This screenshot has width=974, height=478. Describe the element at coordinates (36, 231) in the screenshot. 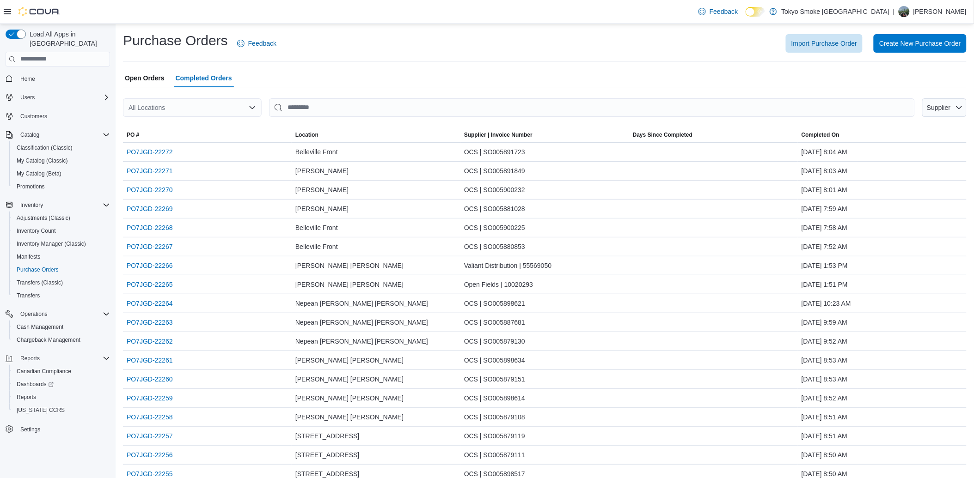

I see `a: Inventory Count` at that location.